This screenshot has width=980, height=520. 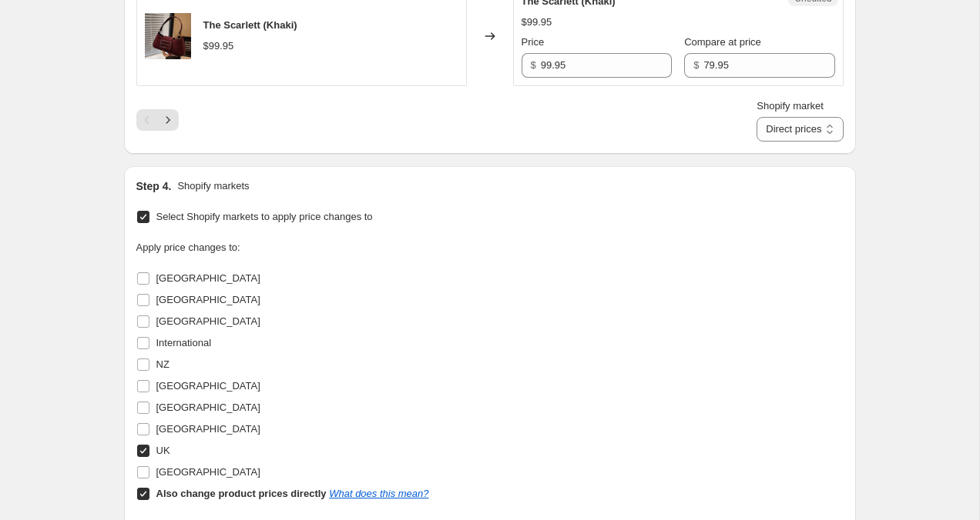 I want to click on span: Compare at price, so click(x=722, y=41).